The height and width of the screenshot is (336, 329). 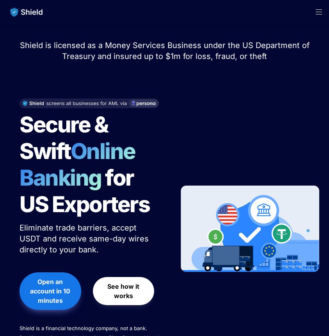 I want to click on button: Open an account in 10 minutes, so click(x=50, y=291).